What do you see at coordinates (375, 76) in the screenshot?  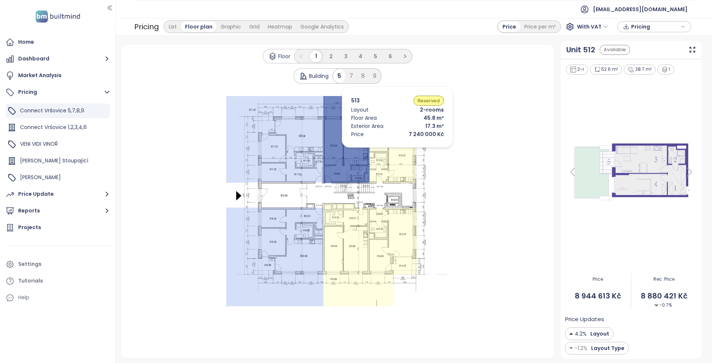 I see `div: 9` at bounding box center [375, 76].